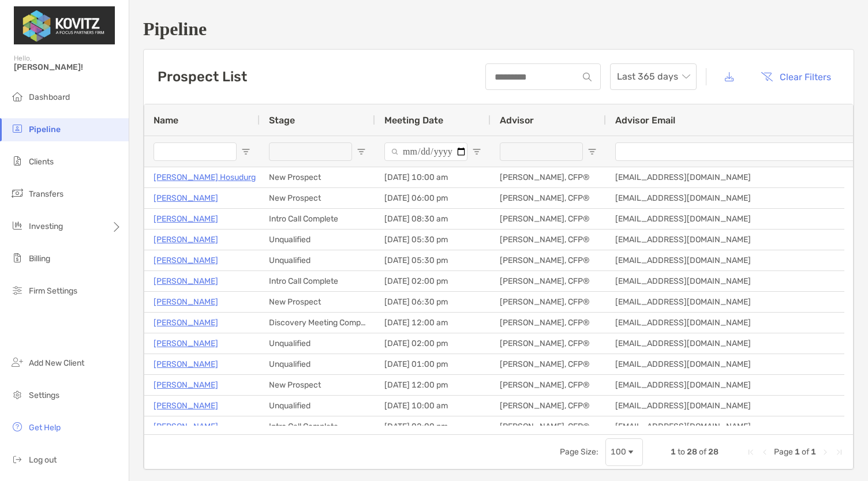 The image size is (868, 481). I want to click on img: Zoe Logo, so click(64, 25).